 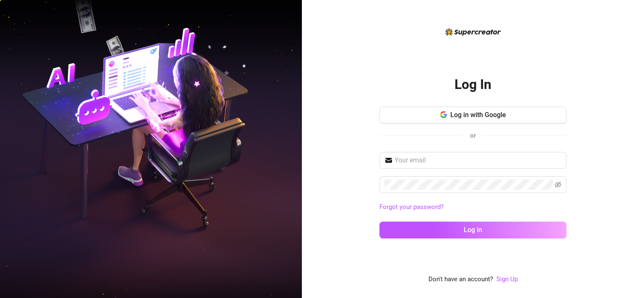 I want to click on span: Log in, so click(x=473, y=229).